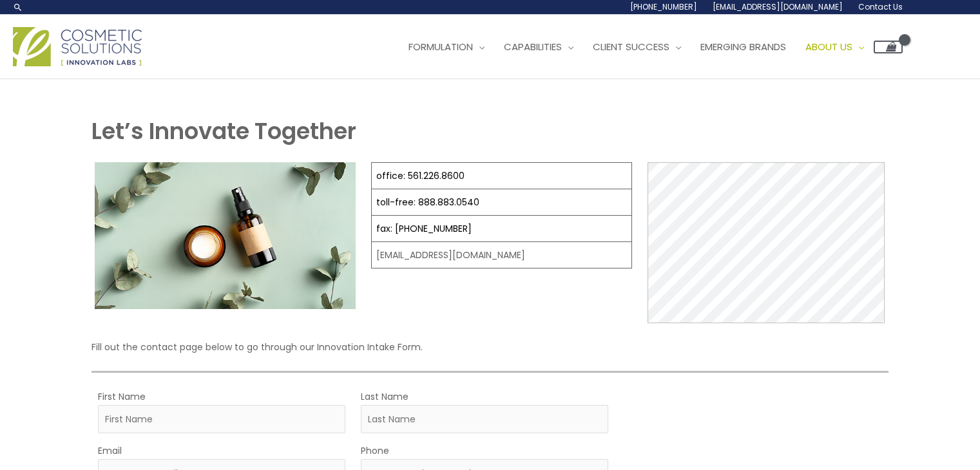 This screenshot has width=980, height=470. What do you see at coordinates (888, 47) in the screenshot?
I see `a: View Shopping Cart, empty` at bounding box center [888, 47].